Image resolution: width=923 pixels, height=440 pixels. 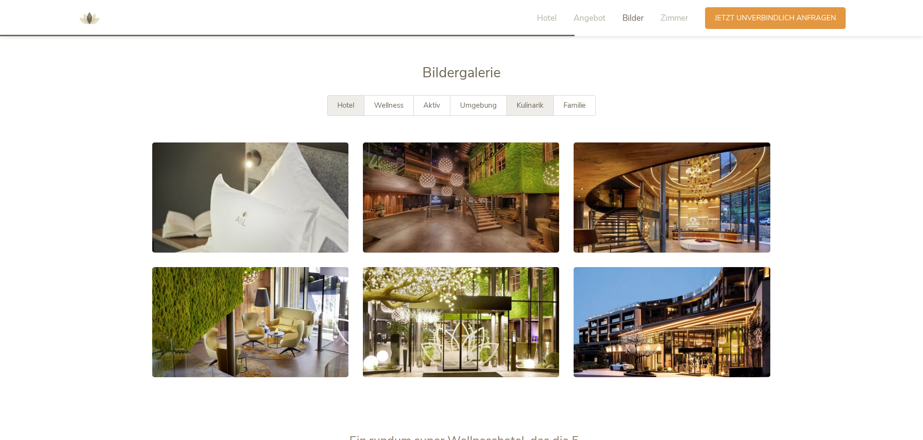 What do you see at coordinates (775, 18) in the screenshot?
I see `span: Jetzt unverbindlich anfragen` at bounding box center [775, 18].